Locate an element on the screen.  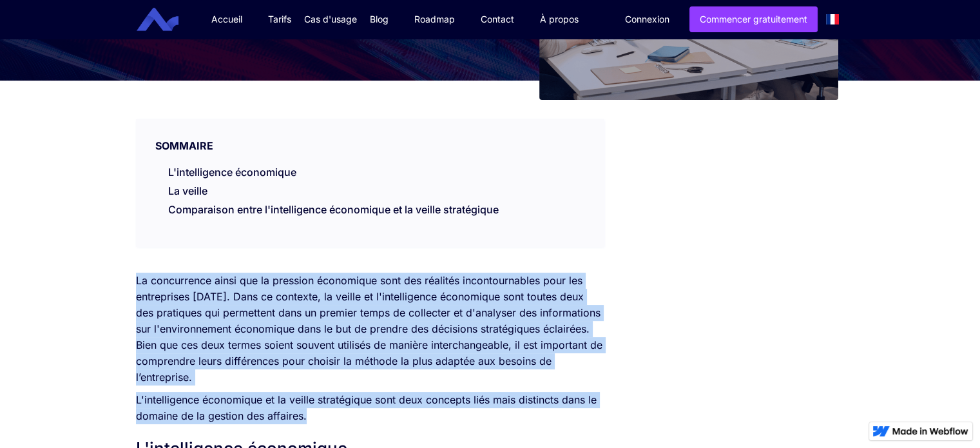
div: SOMMAIRE is located at coordinates (370, 136).